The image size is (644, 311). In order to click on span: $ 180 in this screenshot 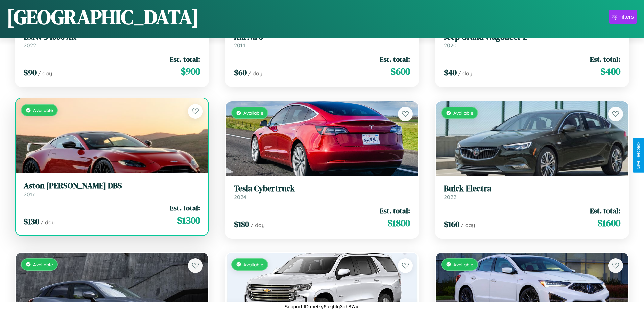, I will do `click(241, 224)`.